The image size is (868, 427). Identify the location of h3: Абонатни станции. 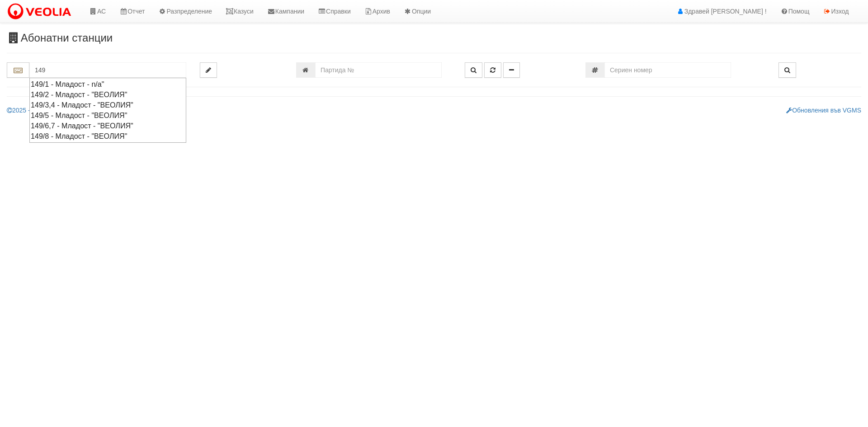
(434, 38).